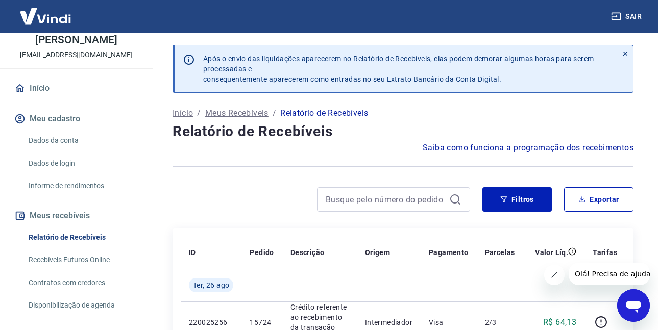  I want to click on a: Meus Recebíveis, so click(237, 113).